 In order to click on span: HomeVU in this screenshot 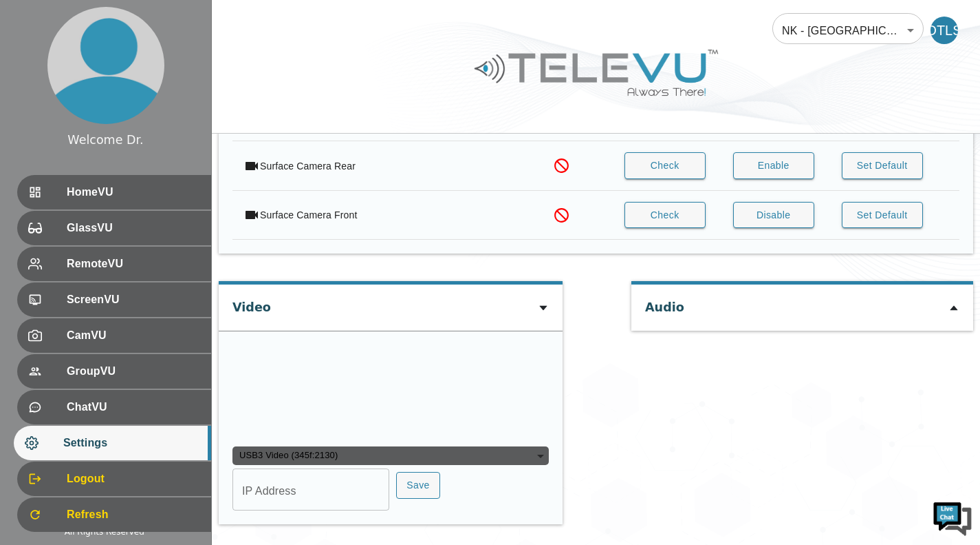, I will do `click(133, 192)`.